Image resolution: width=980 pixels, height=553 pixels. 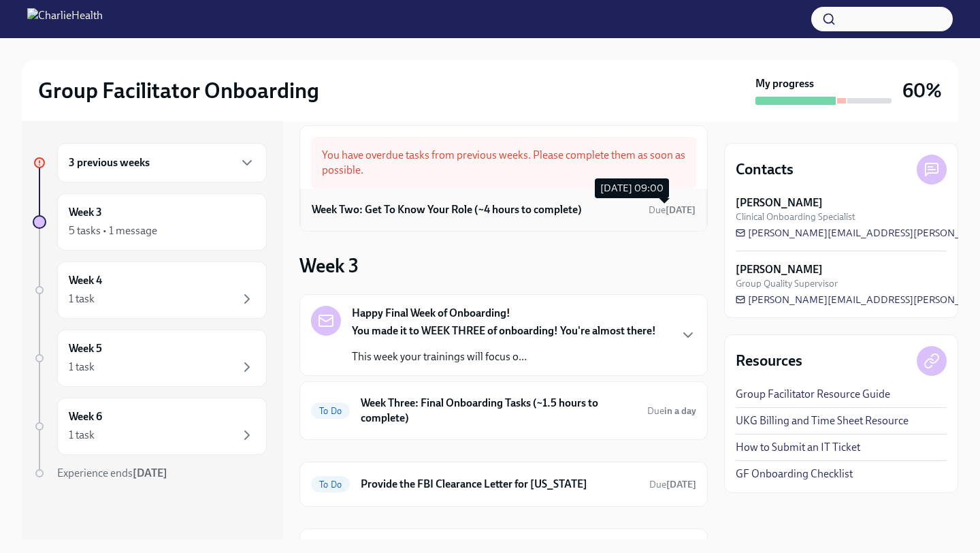 I want to click on a: How to Submit an IT Ticket, so click(x=797, y=448).